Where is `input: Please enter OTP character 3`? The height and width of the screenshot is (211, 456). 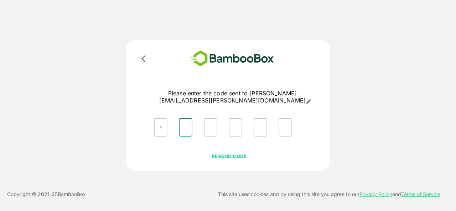 input: Please enter OTP character 3 is located at coordinates (210, 127).